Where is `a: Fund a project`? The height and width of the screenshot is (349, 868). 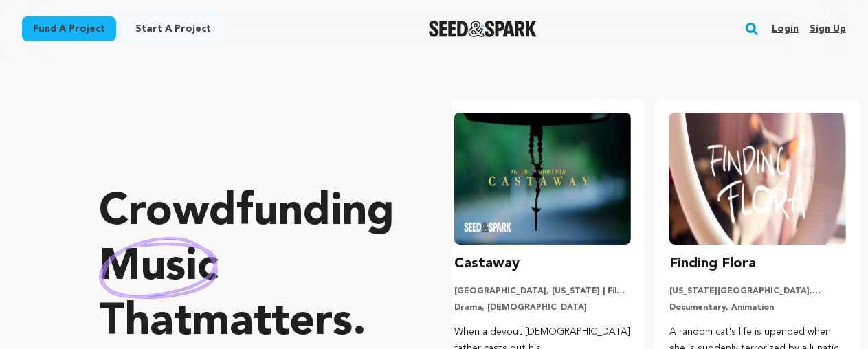 a: Fund a project is located at coordinates (69, 29).